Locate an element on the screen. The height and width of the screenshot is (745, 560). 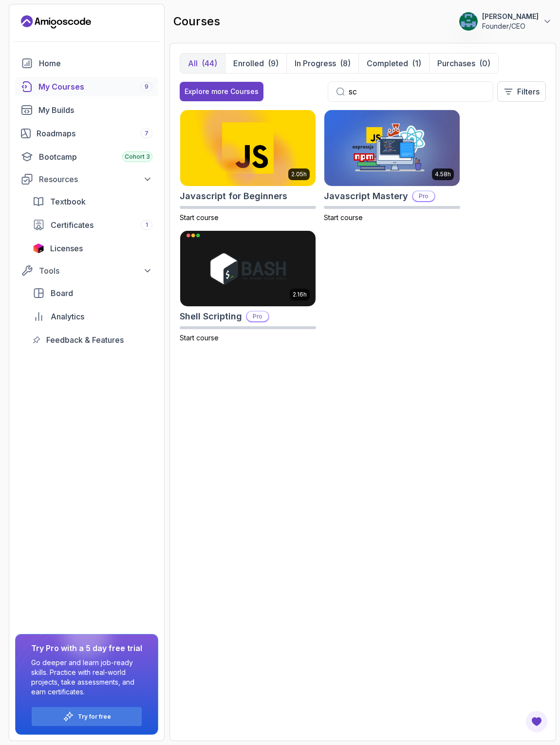
button: Try for free is located at coordinates (87, 716).